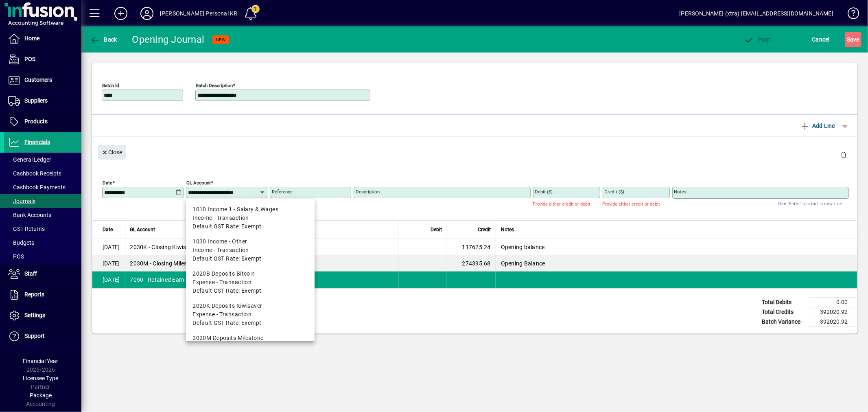 This screenshot has width=868, height=412. I want to click on td: 0.00, so click(833, 303).